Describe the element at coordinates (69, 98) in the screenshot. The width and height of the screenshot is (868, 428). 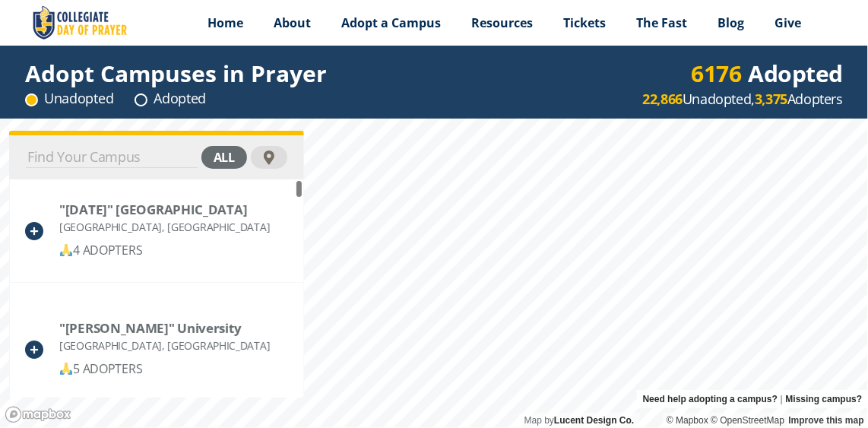
I see `div: Unadopted` at that location.